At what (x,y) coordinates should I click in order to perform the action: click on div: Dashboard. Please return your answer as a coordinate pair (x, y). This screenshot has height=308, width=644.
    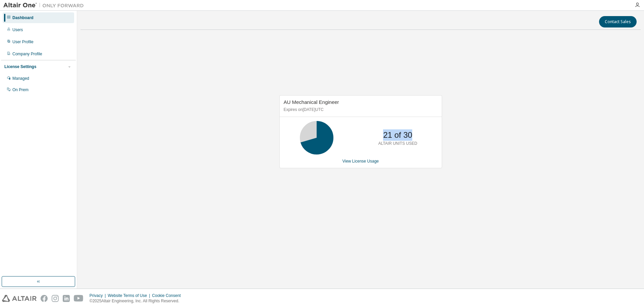
    Looking at the image, I should click on (23, 18).